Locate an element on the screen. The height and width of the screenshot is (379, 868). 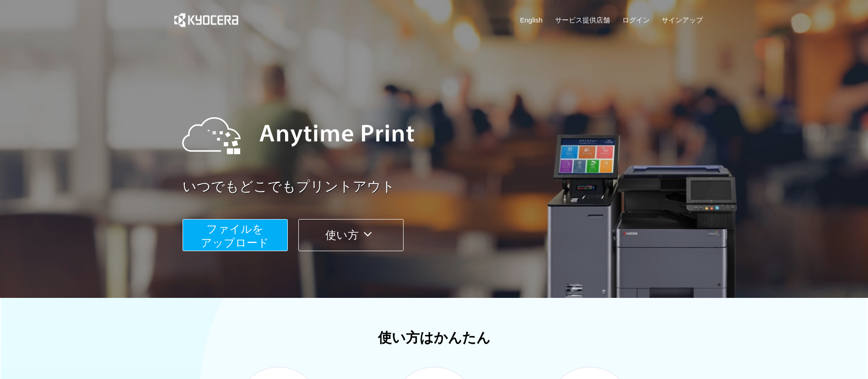
span: ファイルを ​​アップロード is located at coordinates (234, 236).